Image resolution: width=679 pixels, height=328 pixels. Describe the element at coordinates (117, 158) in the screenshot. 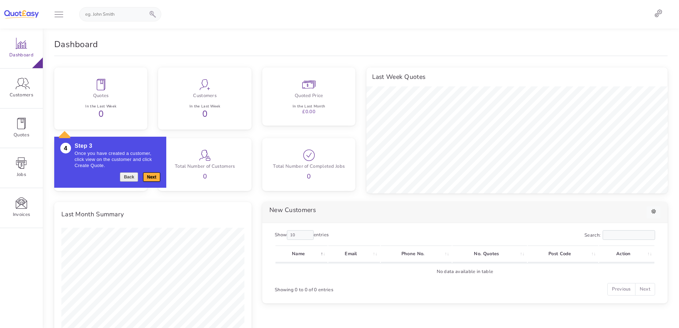

I see `div: Once you have created a customer, click view on the customer and click Create Quote.` at that location.